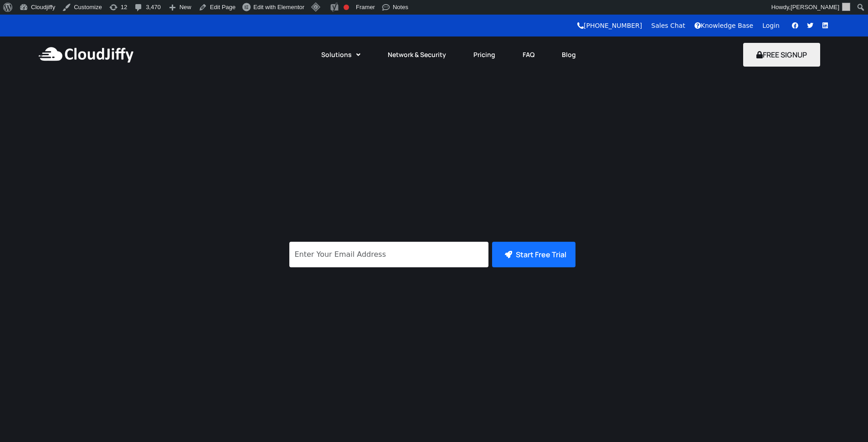 This screenshot has width=868, height=442. What do you see at coordinates (417, 54) in the screenshot?
I see `a: Network & Security` at bounding box center [417, 54].